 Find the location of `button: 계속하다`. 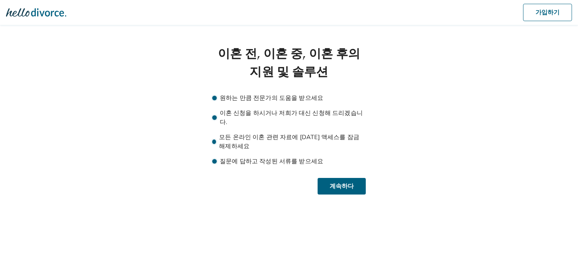

button: 계속하다 is located at coordinates (342, 186).